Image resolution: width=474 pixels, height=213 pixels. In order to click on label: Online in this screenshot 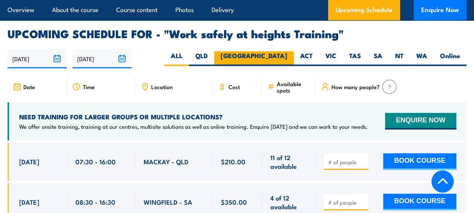, I will do `click(450, 58)`.